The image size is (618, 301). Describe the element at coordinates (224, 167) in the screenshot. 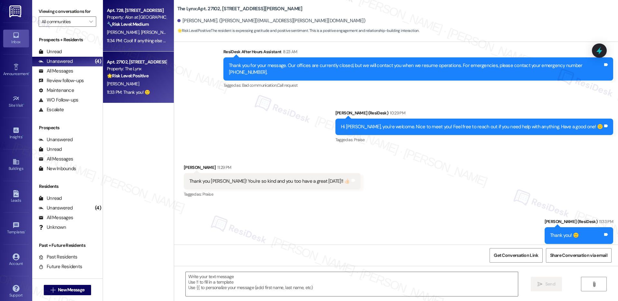

I see `div: 11:29 PM` at that location.